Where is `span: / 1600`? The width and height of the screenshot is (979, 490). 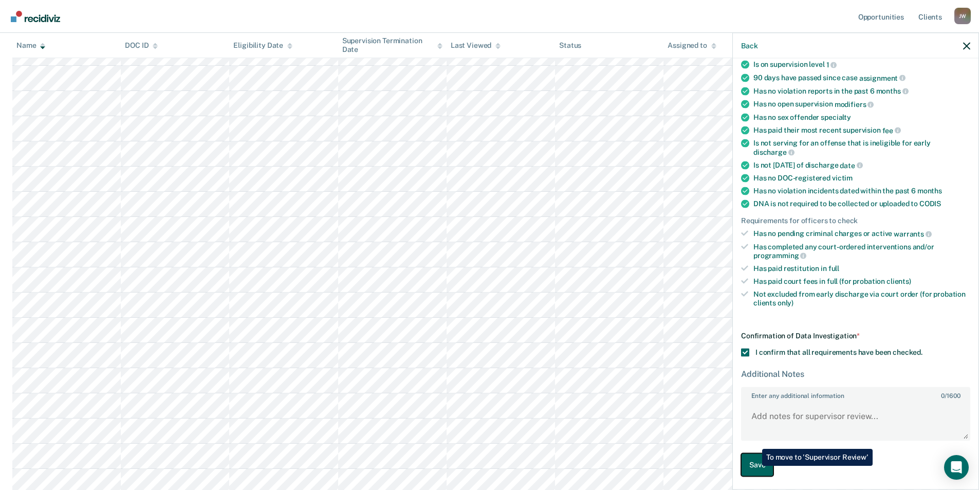 span: / 1600 is located at coordinates (951, 396).